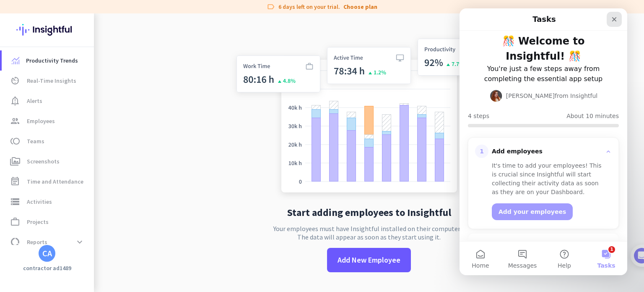  What do you see at coordinates (43, 161) in the screenshot?
I see `span: Screenshots` at bounding box center [43, 161].